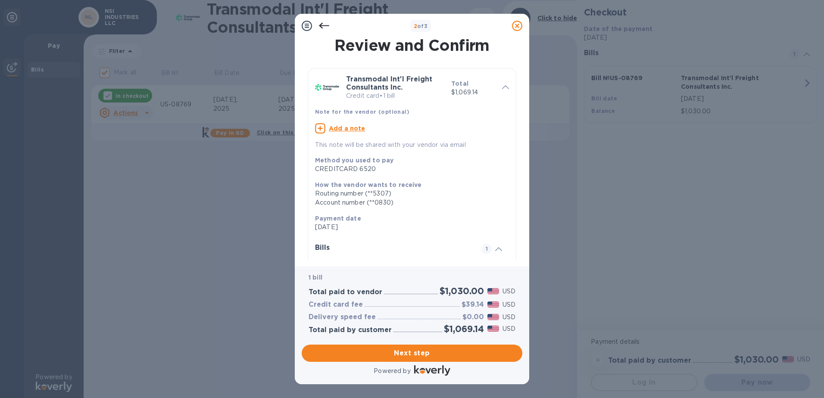  I want to click on h3: Total paid by customer, so click(350, 330).